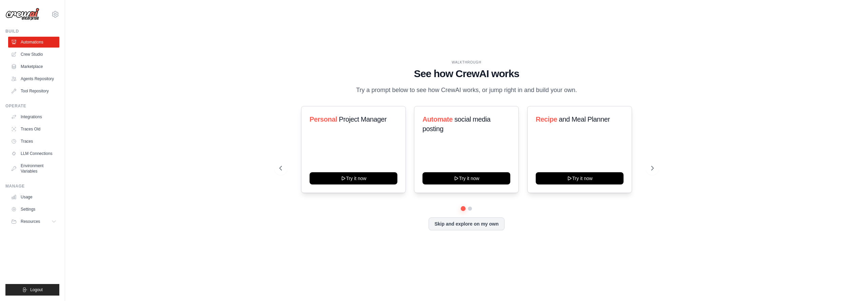 This screenshot has width=868, height=301. I want to click on span: Recipe, so click(547, 119).